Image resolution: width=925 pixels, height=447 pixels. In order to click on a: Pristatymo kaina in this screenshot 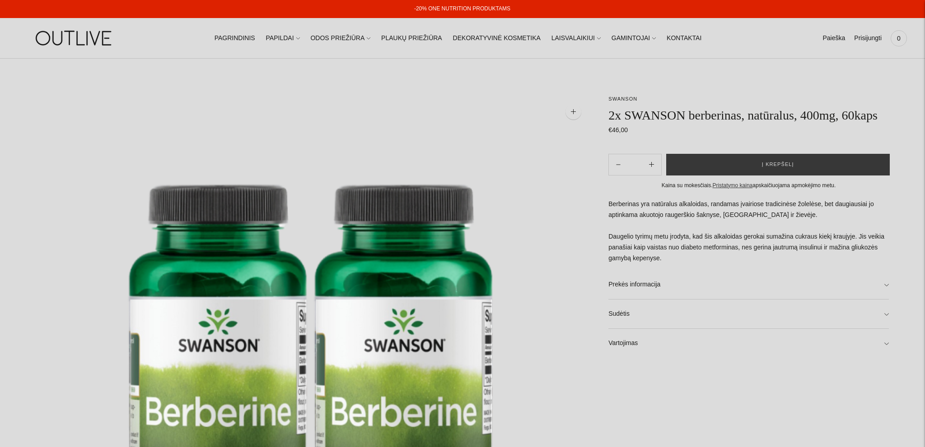, I will do `click(732, 186)`.